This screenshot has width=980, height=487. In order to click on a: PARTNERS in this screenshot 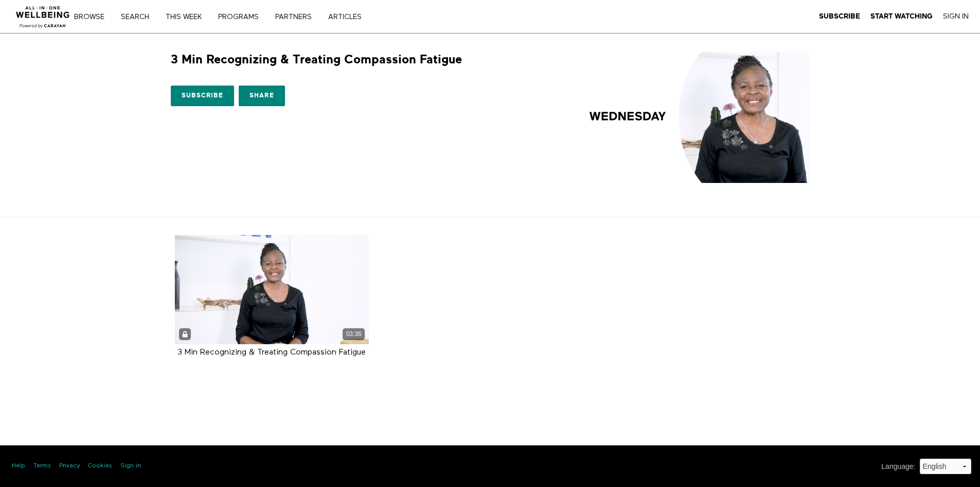, I will do `click(297, 17)`.